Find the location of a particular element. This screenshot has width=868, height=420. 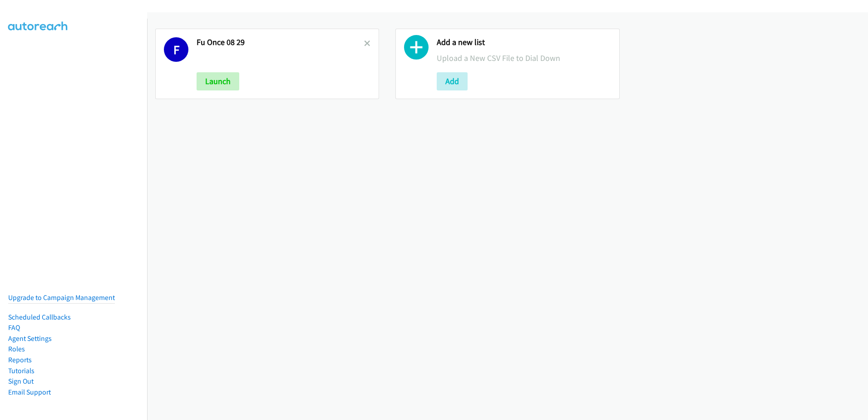

p: Upload a New CSV File to Dial Down is located at coordinates (523, 58).